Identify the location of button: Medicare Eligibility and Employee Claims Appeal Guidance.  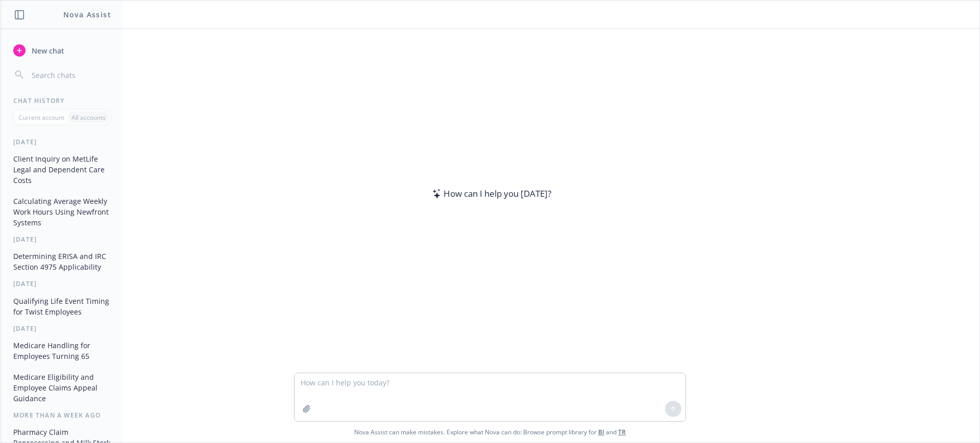
(62, 388).